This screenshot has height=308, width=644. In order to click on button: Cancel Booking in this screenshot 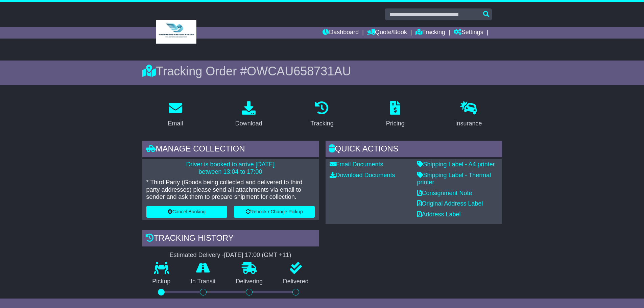, I will do `click(187, 212)`.